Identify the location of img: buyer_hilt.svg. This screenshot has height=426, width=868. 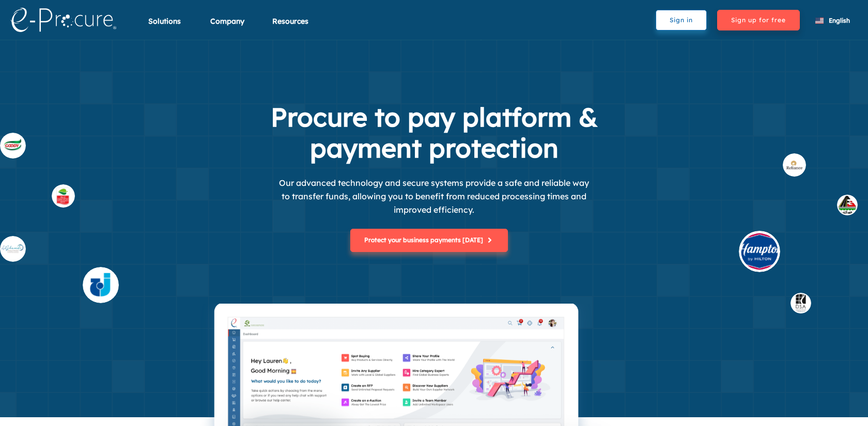
(760, 251).